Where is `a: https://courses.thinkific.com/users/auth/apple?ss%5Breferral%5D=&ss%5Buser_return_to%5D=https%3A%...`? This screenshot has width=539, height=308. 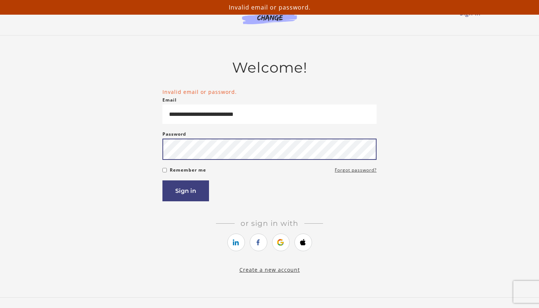
a: https://courses.thinkific.com/users/auth/apple?ss%5Breferral%5D=&ss%5Buser_return_to%5D=https%3A%... is located at coordinates (303, 243).